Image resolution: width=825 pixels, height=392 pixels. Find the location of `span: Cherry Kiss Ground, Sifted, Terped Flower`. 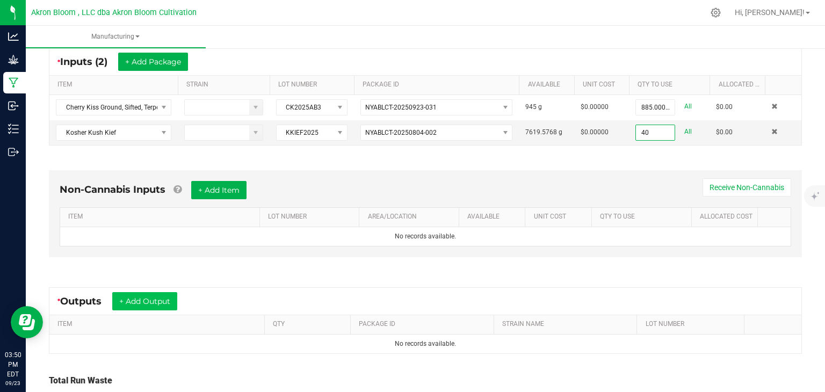

span: Cherry Kiss Ground, Sifted, Terped Flower is located at coordinates (107, 107).